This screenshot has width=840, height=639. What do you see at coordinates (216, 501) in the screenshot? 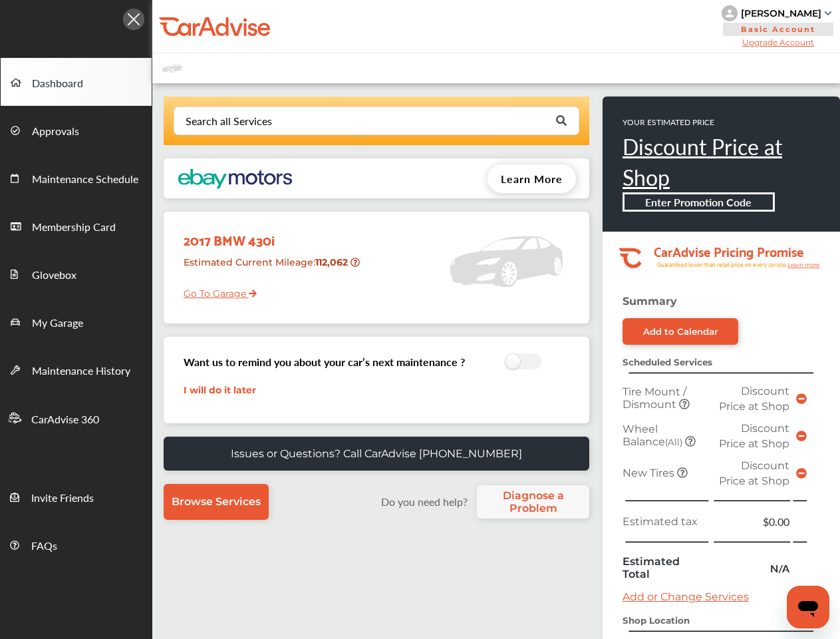
I see `span: Browse Services` at bounding box center [216, 501].